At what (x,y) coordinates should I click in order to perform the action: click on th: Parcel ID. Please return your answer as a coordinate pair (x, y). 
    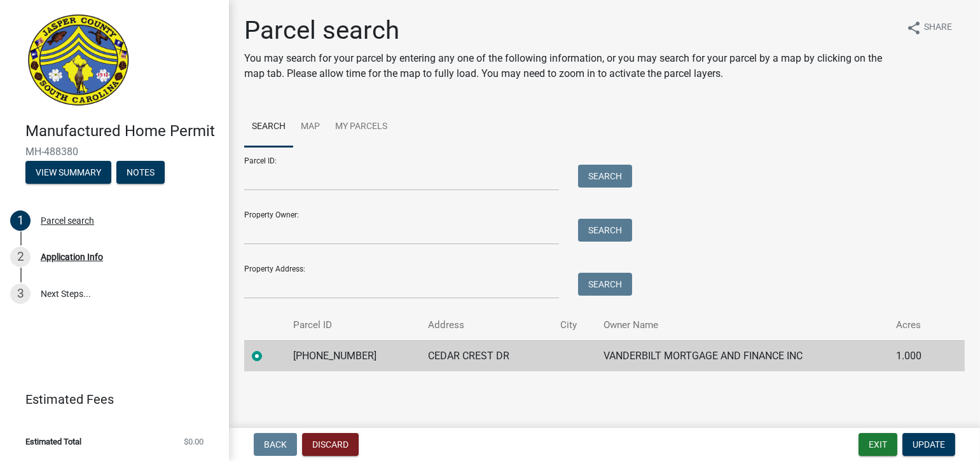
    Looking at the image, I should click on (353, 325).